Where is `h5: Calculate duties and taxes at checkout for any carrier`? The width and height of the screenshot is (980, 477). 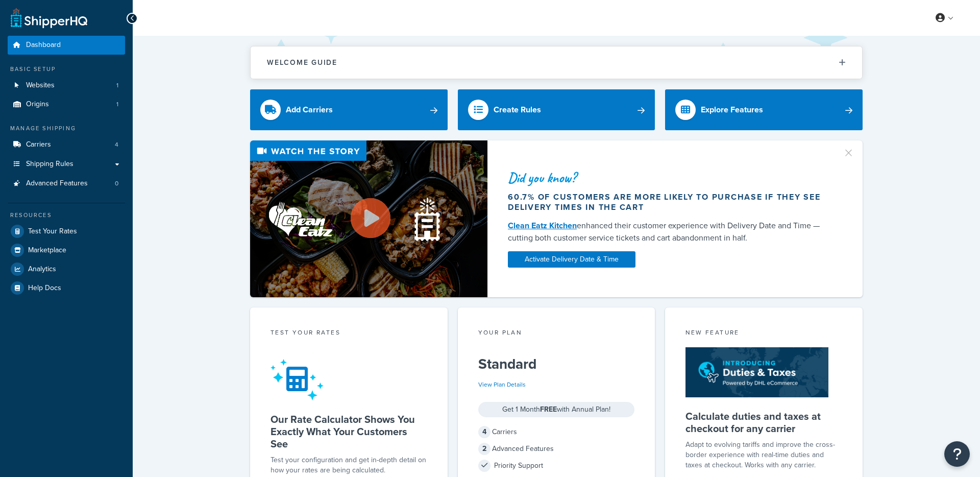
h5: Calculate duties and taxes at checkout for any carrier is located at coordinates (764, 422).